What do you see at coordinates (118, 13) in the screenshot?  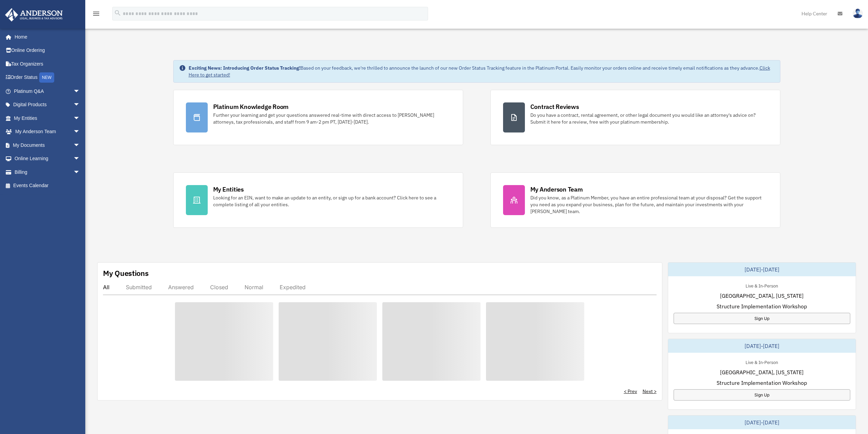 I see `i: search` at bounding box center [118, 13].